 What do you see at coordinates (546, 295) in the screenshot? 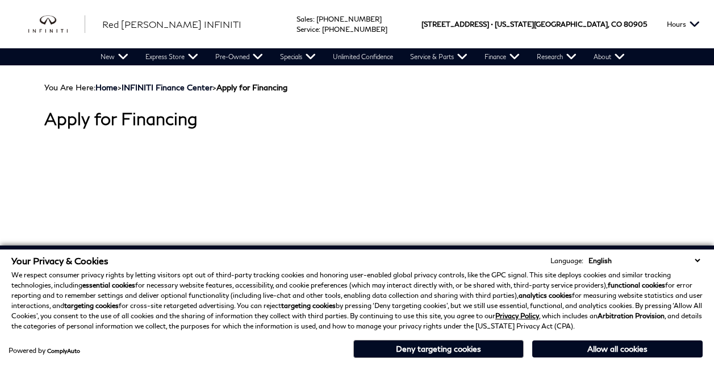
I see `strong: analytics cookies` at bounding box center [546, 295].